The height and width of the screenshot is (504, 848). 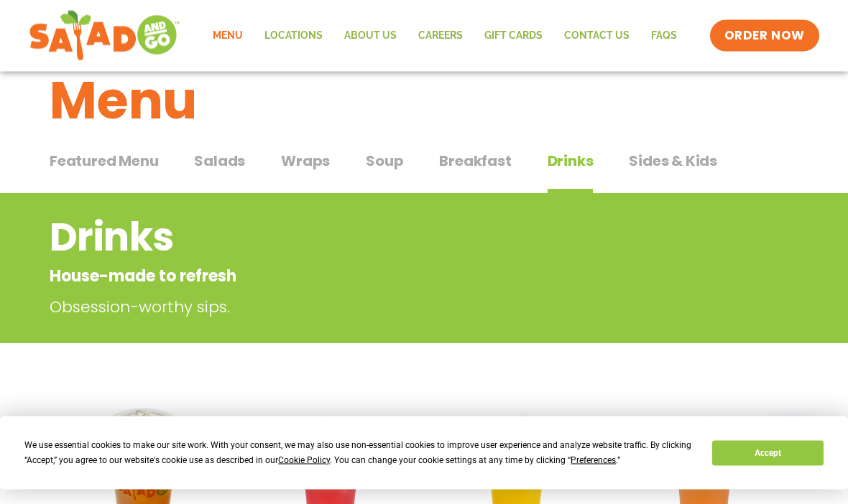 I want to click on a: FAQs, so click(x=664, y=36).